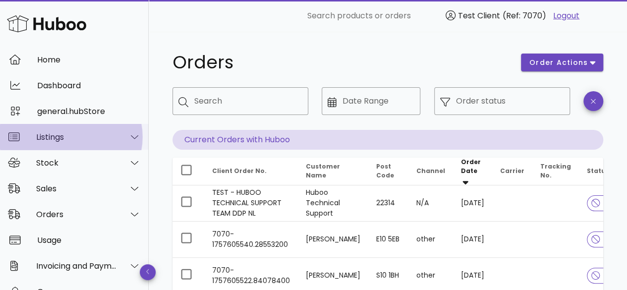  I want to click on td: Huboo Technical Support, so click(333, 203).